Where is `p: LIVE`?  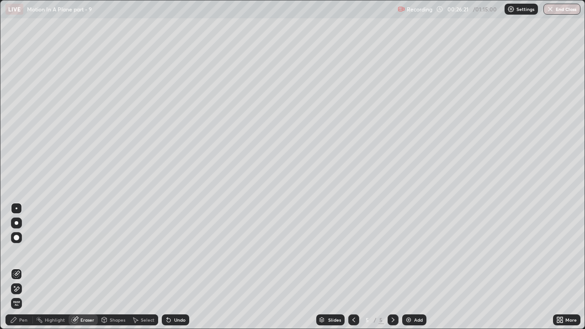 p: LIVE is located at coordinates (14, 9).